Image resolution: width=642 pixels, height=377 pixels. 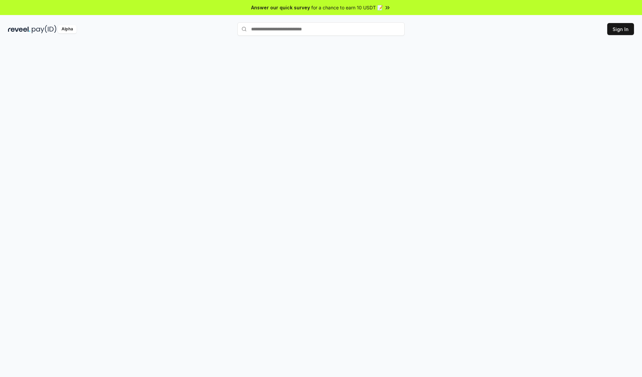 I want to click on div: Alpha, so click(x=67, y=29).